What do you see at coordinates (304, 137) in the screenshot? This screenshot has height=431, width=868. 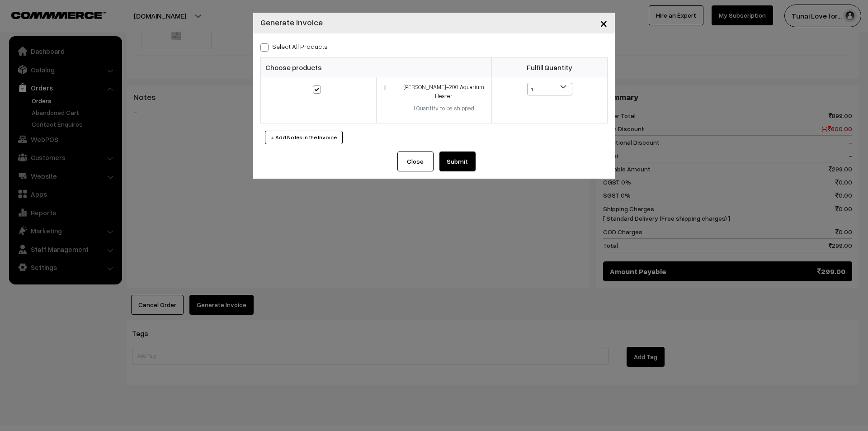 I see `button: + Add Notes in the Invoice` at bounding box center [304, 137].